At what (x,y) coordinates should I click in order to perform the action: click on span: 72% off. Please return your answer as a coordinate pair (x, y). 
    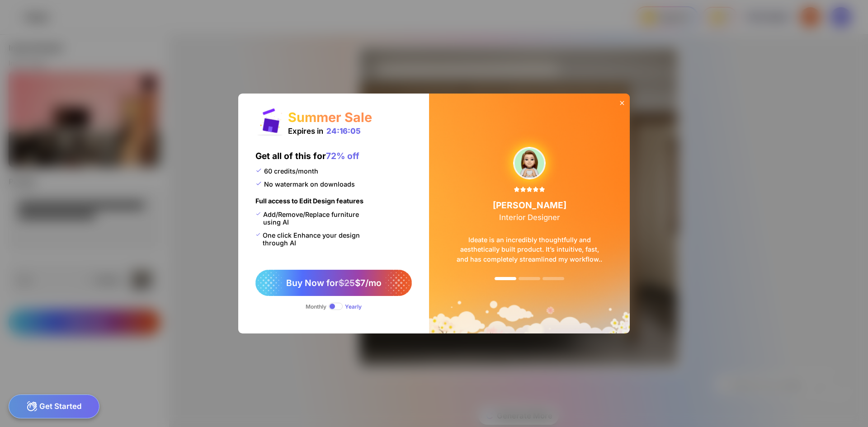
    Looking at the image, I should click on (343, 156).